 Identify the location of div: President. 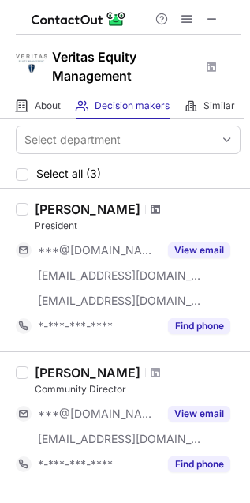
(137, 226).